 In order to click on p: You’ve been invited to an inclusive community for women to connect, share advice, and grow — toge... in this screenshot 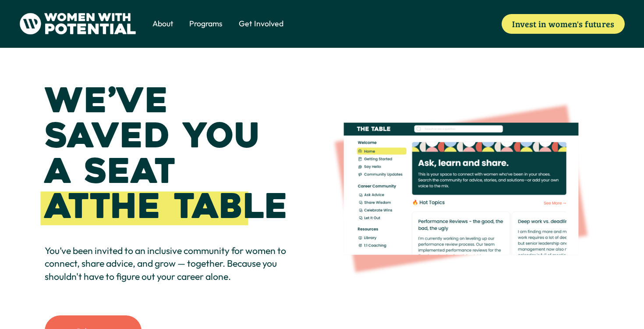, I will do `click(169, 264)`.